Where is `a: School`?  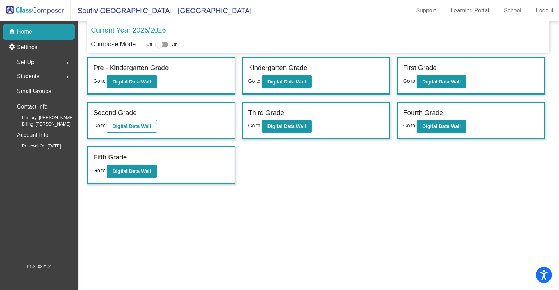
a: School is located at coordinates (512, 11).